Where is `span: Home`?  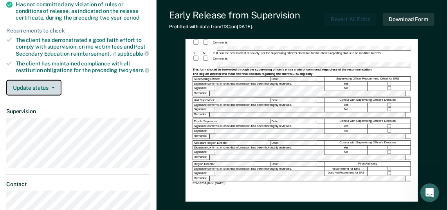
span: Home is located at coordinates (39, 160).